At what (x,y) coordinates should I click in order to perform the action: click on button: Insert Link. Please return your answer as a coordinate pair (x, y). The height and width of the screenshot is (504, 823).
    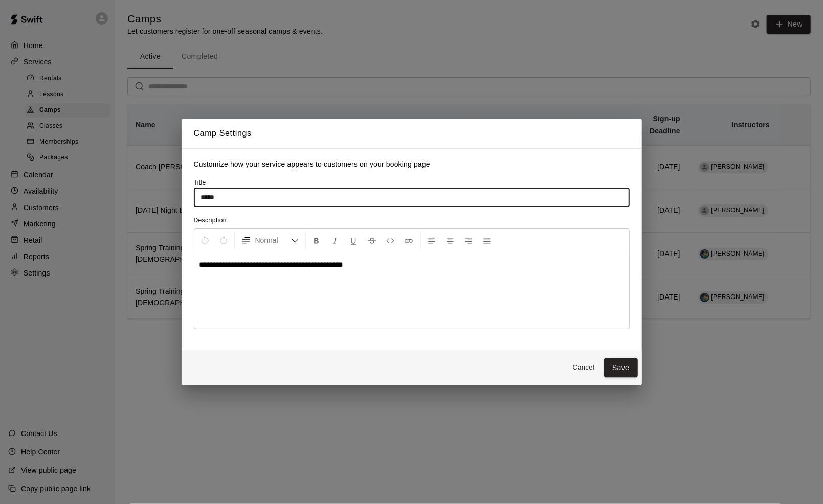
    Looking at the image, I should click on (409, 240).